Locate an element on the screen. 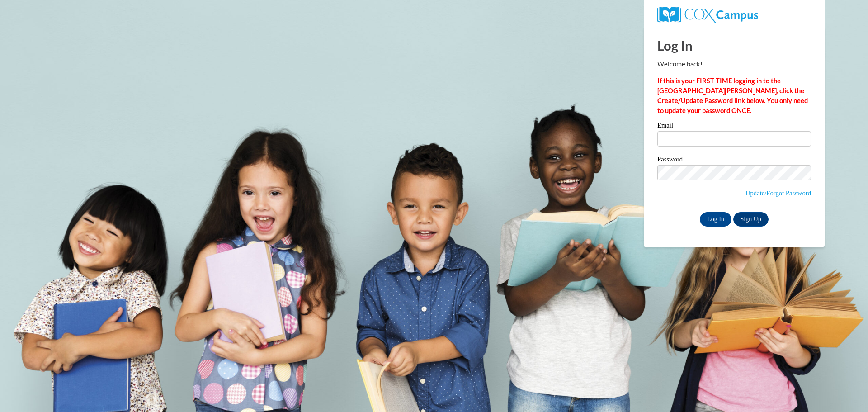 The width and height of the screenshot is (868, 412). label: Email is located at coordinates (734, 127).